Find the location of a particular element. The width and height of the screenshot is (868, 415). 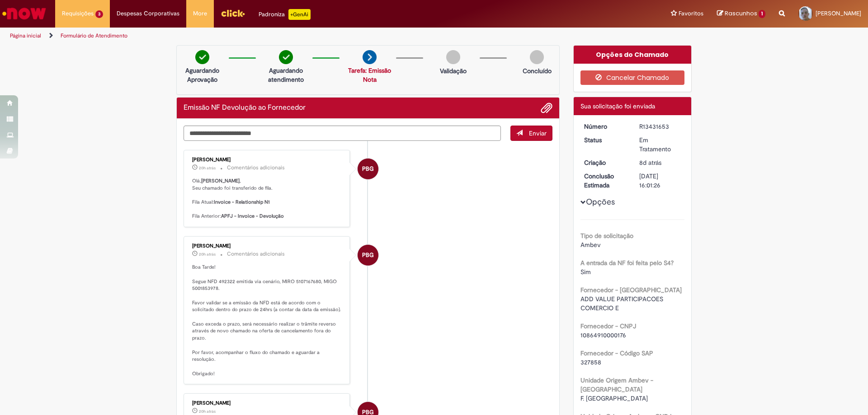

div: Em Tratamento is located at coordinates (660, 144).